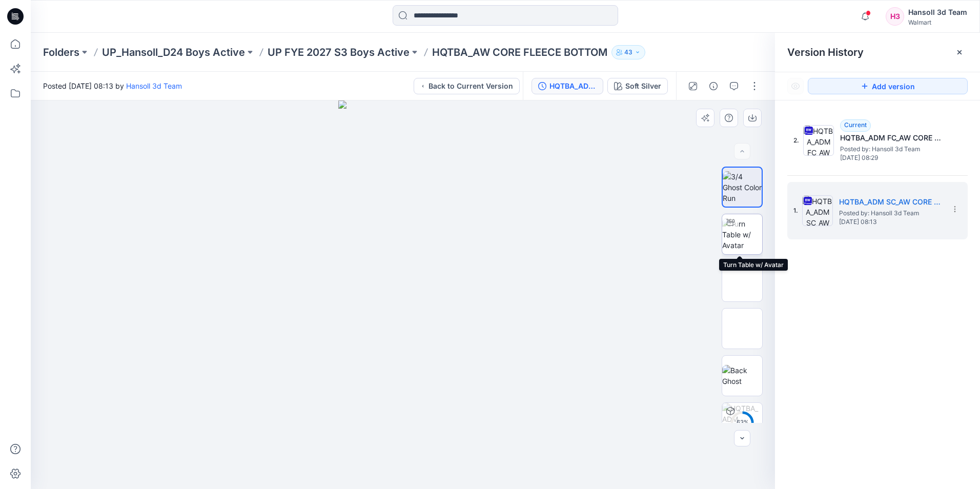 Image resolution: width=980 pixels, height=489 pixels. Describe the element at coordinates (818, 140) in the screenshot. I see `img: HQTBA_ADM FC_AW CORE FLEECE BOTTOM` at that location.